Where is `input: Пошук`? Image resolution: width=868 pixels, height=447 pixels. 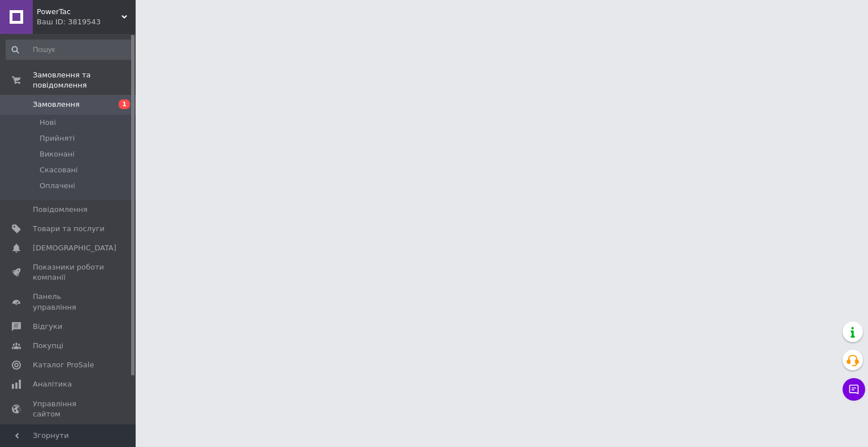 input: Пошук is located at coordinates (69, 49).